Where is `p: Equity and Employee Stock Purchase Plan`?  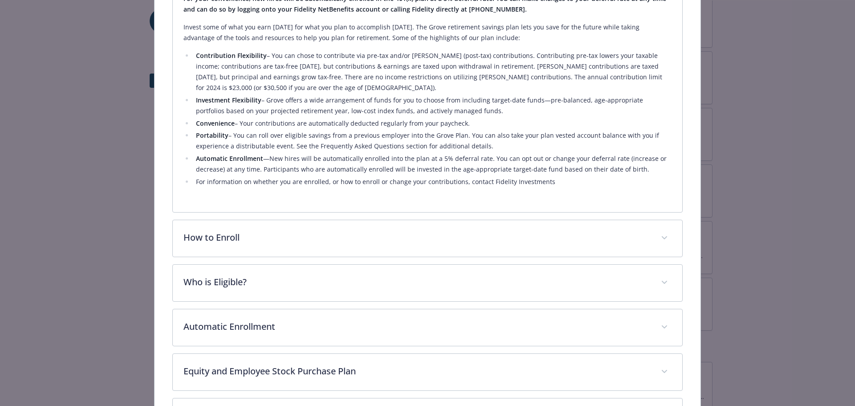 p: Equity and Employee Stock Purchase Plan is located at coordinates (417, 371).